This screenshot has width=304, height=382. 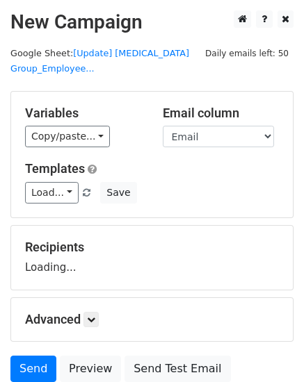 What do you see at coordinates (67, 136) in the screenshot?
I see `a: Copy/paste...` at bounding box center [67, 136].